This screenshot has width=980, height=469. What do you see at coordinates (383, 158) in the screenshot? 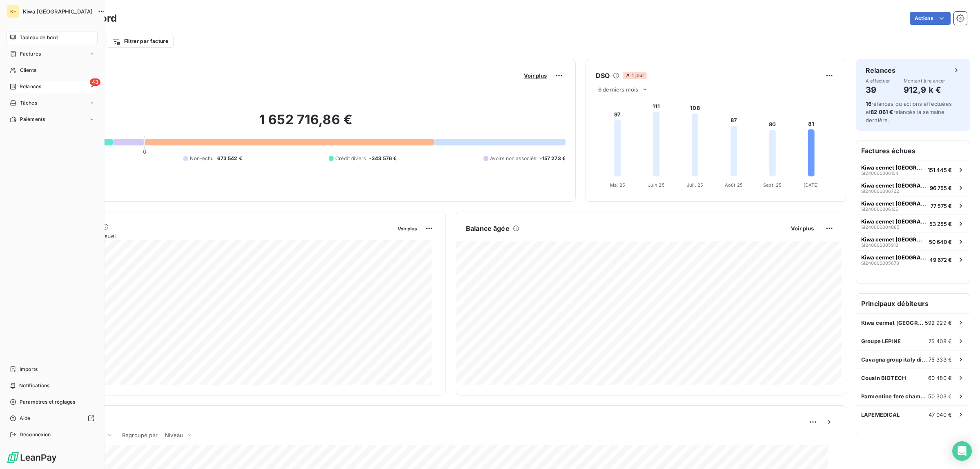
I see `span: -343 576 €` at bounding box center [383, 158].